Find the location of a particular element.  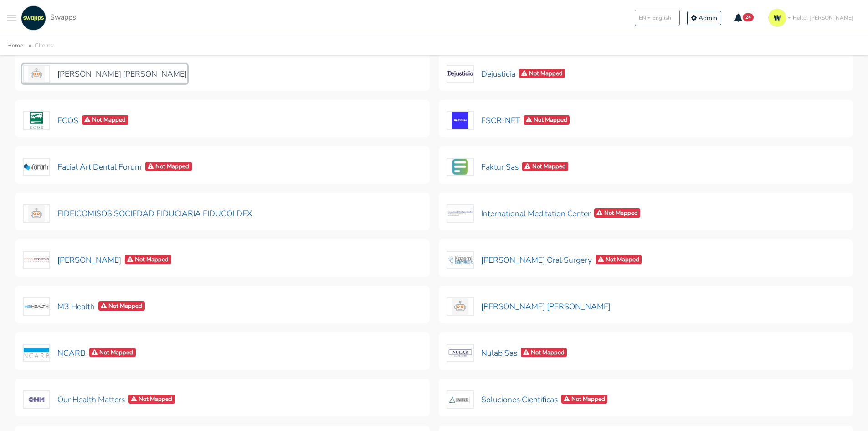

img: Dejusticia is located at coordinates (460, 74).